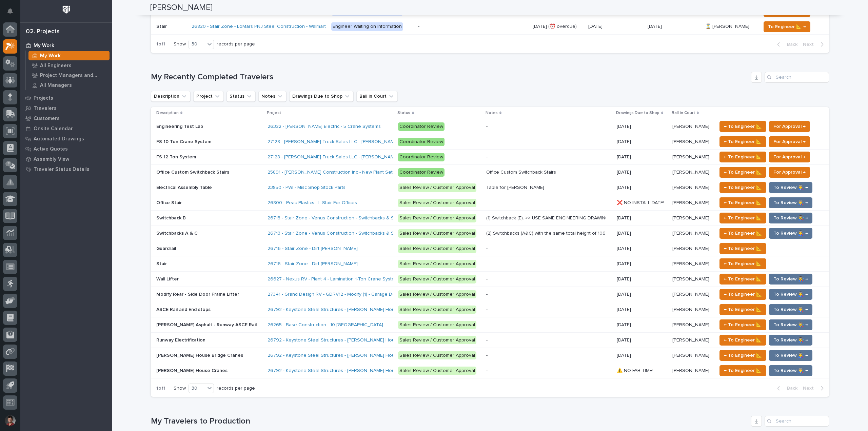 This screenshot has height=431, width=868. I want to click on tr: Modify Rear - Side Door Frame LifterModify Rear - Side Door Frame Lifter 27341 - Grand Design RV ..., so click(490, 294).